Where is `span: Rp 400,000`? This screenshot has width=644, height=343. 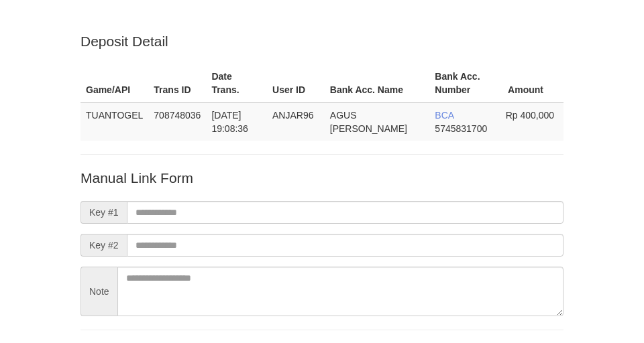 span: Rp 400,000 is located at coordinates (530, 115).